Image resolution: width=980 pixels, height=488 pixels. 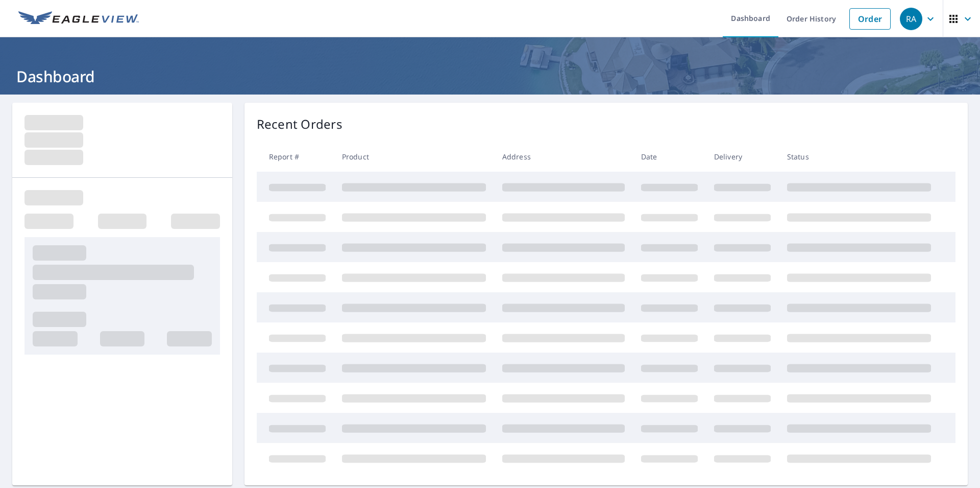 I want to click on div: RA, so click(x=911, y=19).